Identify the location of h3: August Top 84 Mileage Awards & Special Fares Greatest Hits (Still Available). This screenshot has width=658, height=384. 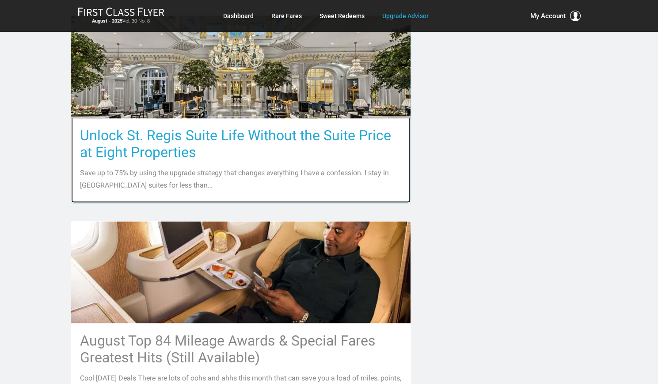
(241, 348).